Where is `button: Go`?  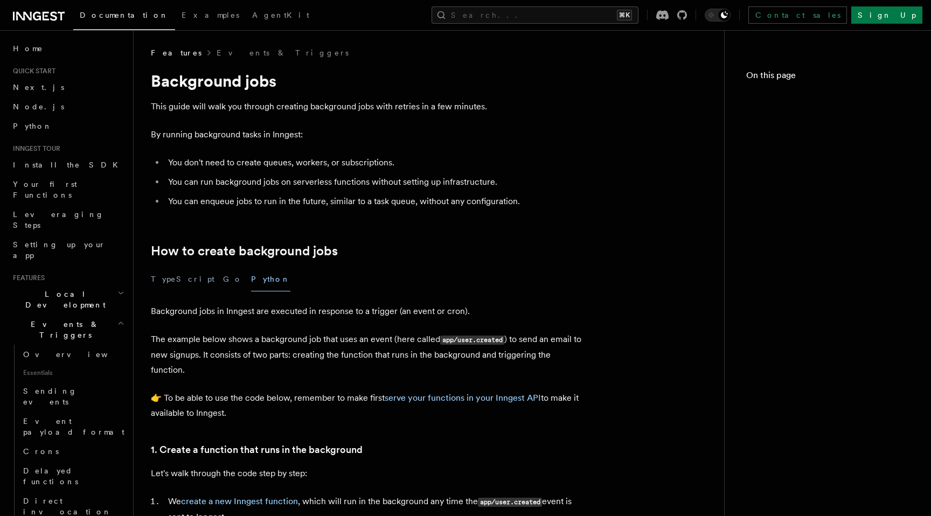 button: Go is located at coordinates (233, 279).